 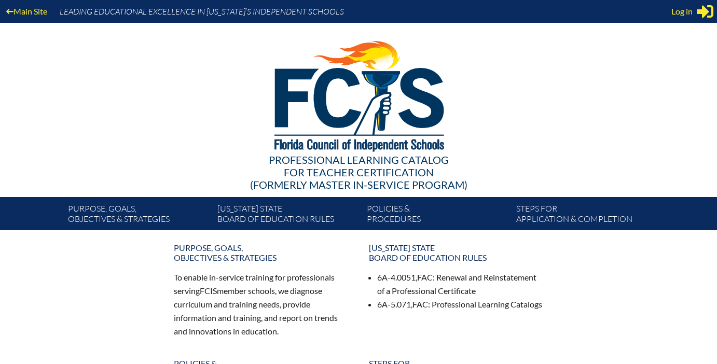 What do you see at coordinates (208, 291) in the screenshot?
I see `span: FCIS` at bounding box center [208, 291].